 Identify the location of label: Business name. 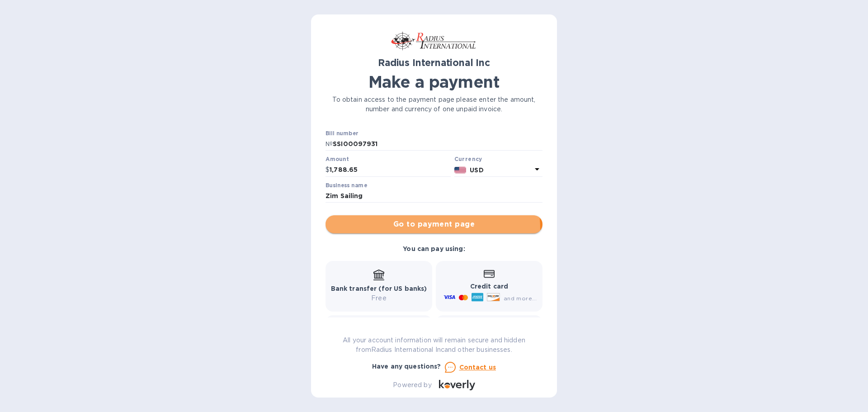
(346, 185).